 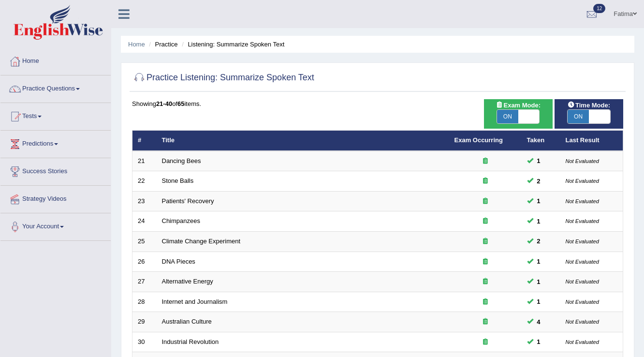 I want to click on th: Taken, so click(x=541, y=141).